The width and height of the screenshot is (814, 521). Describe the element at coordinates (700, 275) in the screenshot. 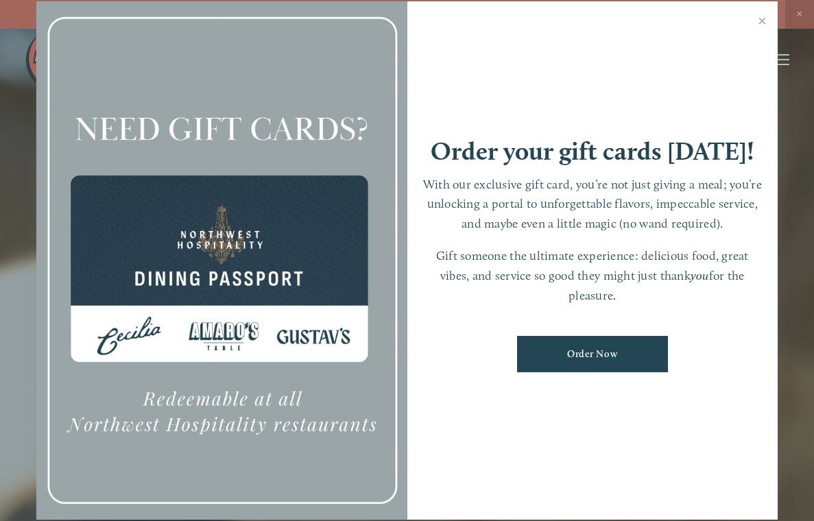

I see `em: you` at that location.